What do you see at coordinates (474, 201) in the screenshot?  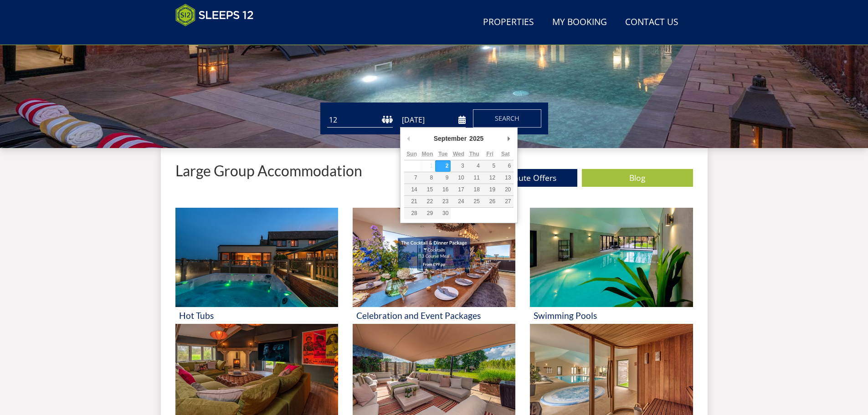 I see `button: 25` at bounding box center [474, 201].